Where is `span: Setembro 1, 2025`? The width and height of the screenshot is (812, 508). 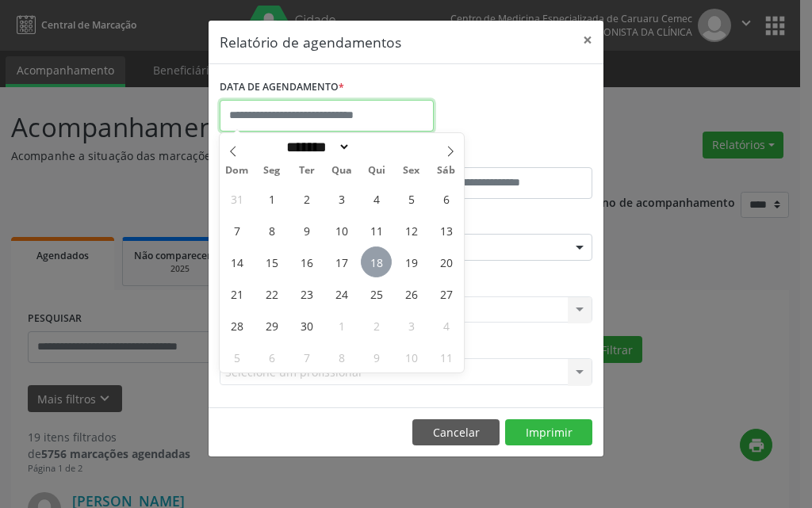 span: Setembro 1, 2025 is located at coordinates (271, 198).